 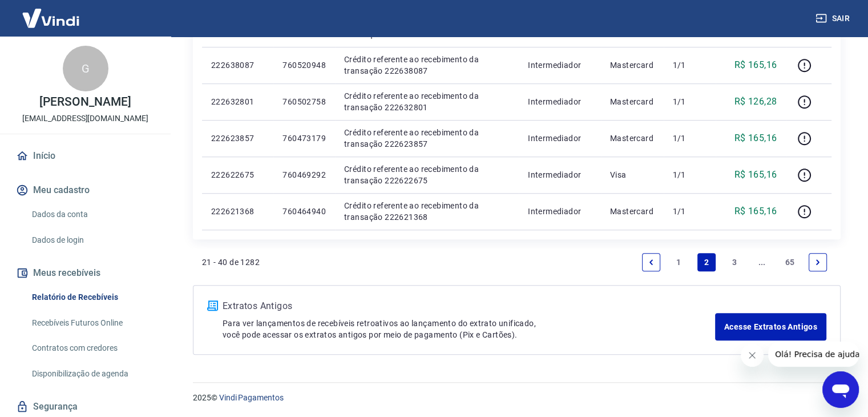 I want to click on p: Crédito referente ao recebimento da transação 222621368, so click(x=427, y=211).